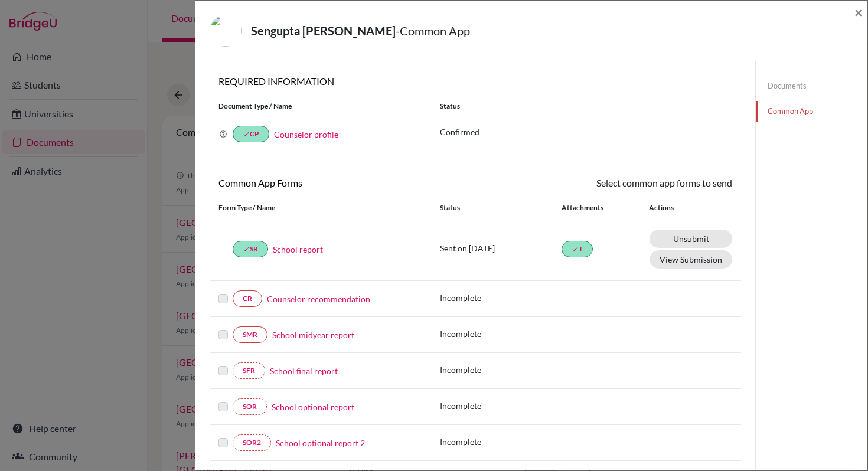 The height and width of the screenshot is (471, 868). Describe the element at coordinates (320, 442) in the screenshot. I see `a: School optional report 2` at that location.